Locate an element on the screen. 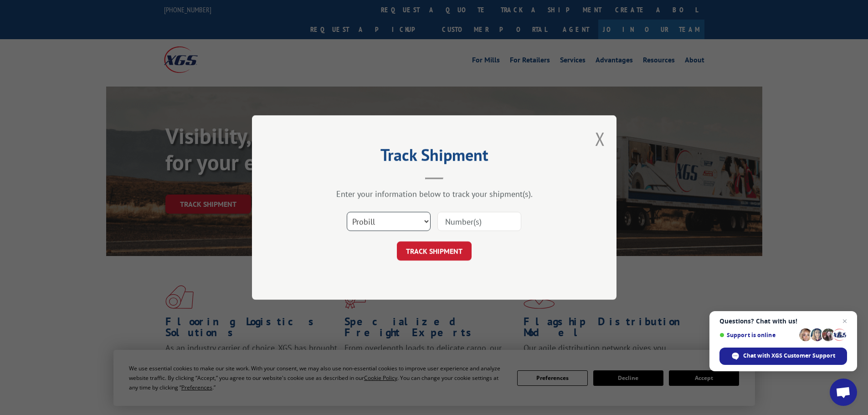 This screenshot has width=868, height=415. span: Chat with XGS Customer Support is located at coordinates (789, 356).